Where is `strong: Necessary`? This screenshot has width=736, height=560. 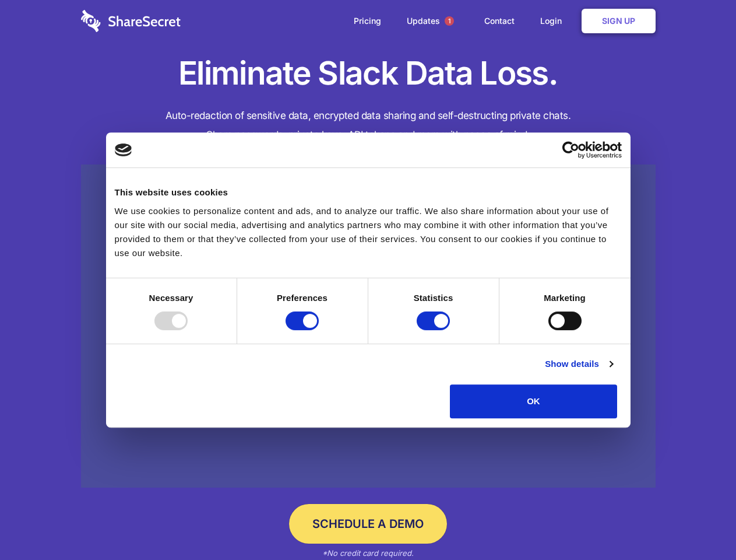
strong: Necessary is located at coordinates (171, 297).